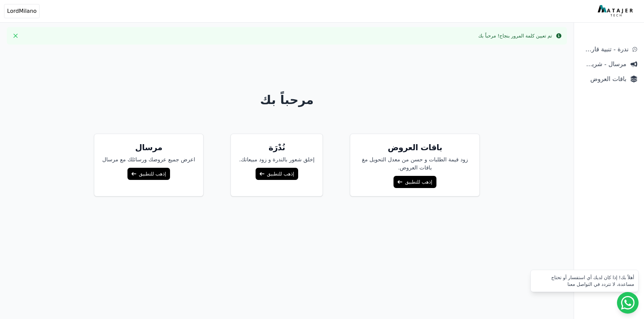 The height and width of the screenshot is (319, 644). What do you see at coordinates (149, 148) in the screenshot?
I see `h5: مرسال` at bounding box center [149, 148].